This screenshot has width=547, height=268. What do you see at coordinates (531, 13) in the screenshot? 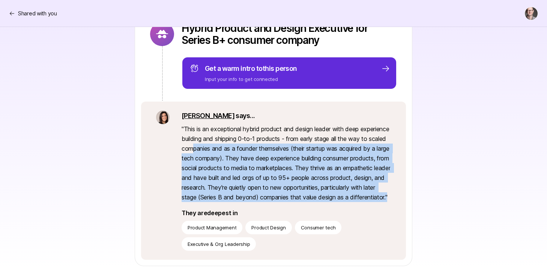
I see `img: Matt MacQueen` at bounding box center [531, 13].